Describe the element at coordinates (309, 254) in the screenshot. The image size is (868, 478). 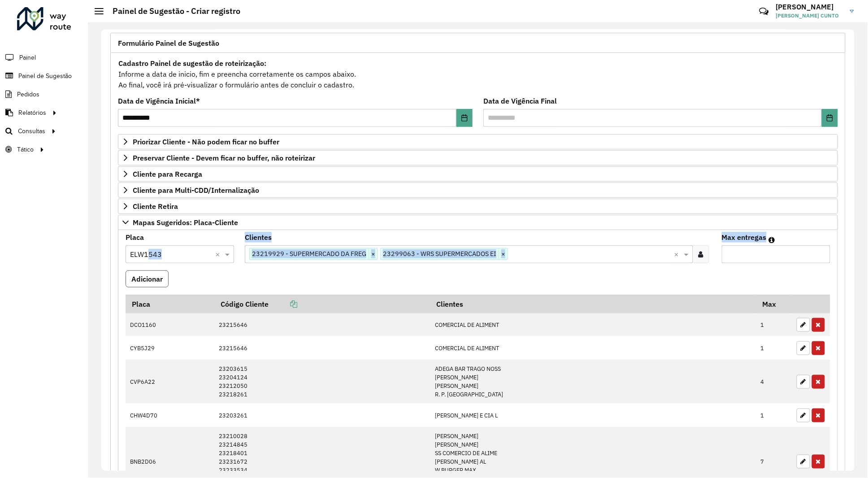
I see `span: 23219929 - SUPERMERCADO DA FREG` at that location.